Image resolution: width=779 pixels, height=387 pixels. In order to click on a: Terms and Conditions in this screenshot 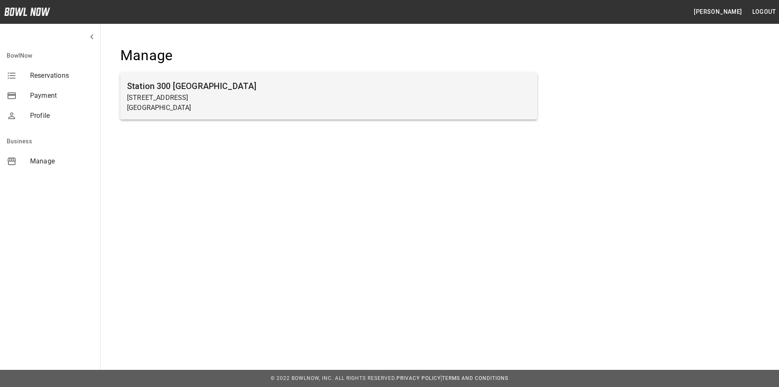, I will do `click(475, 378)`.